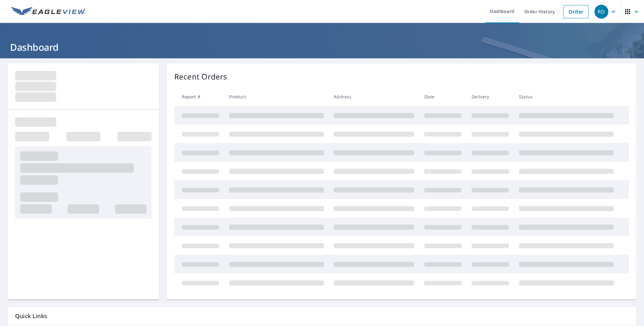 The height and width of the screenshot is (326, 644). I want to click on th: Report #, so click(199, 96).